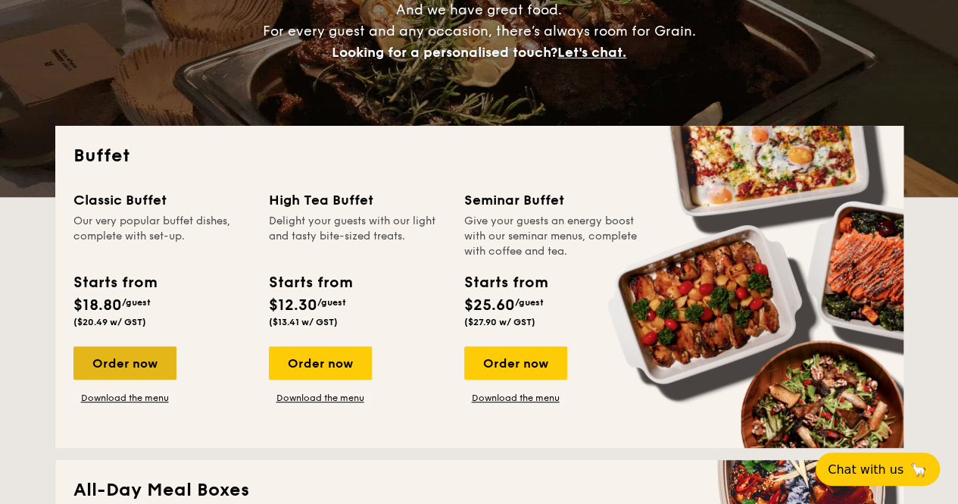 This screenshot has width=958, height=504. What do you see at coordinates (553, 236) in the screenshot?
I see `div: Give your guests an energy boost with our seminar menus, complete with coffee and tea.` at bounding box center [553, 236].